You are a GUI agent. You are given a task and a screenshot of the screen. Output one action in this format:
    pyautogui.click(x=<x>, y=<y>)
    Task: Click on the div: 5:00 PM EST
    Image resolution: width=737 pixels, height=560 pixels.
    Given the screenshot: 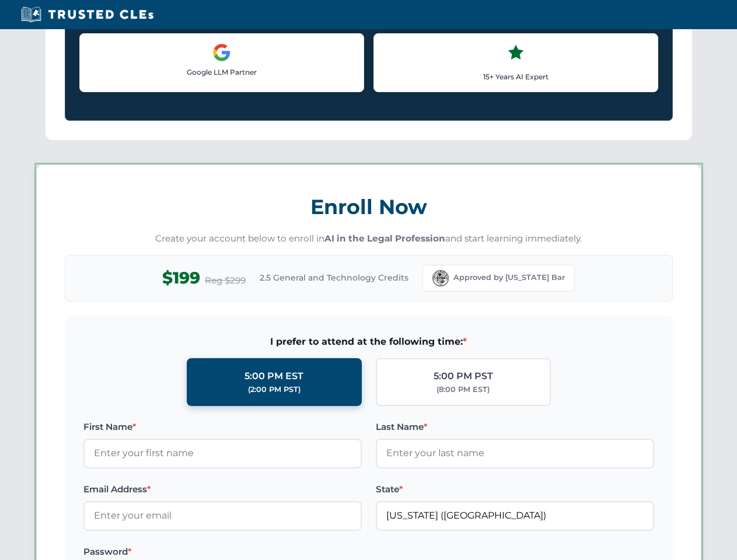 What is the action you would take?
    pyautogui.click(x=274, y=376)
    